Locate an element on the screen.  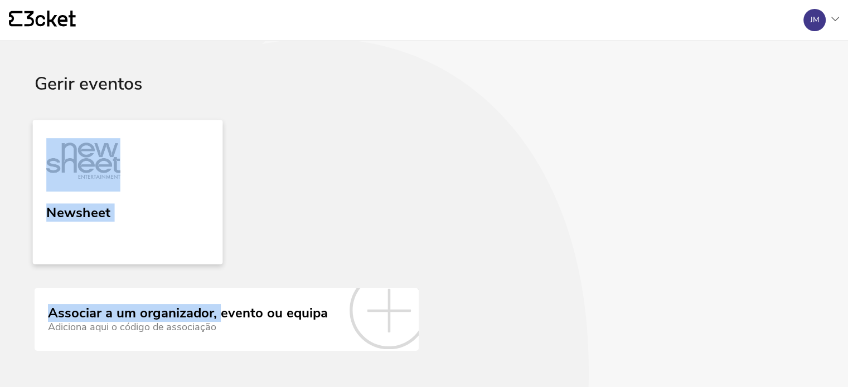
div: Associar a um organizador, evento ou equipa is located at coordinates (188, 314).